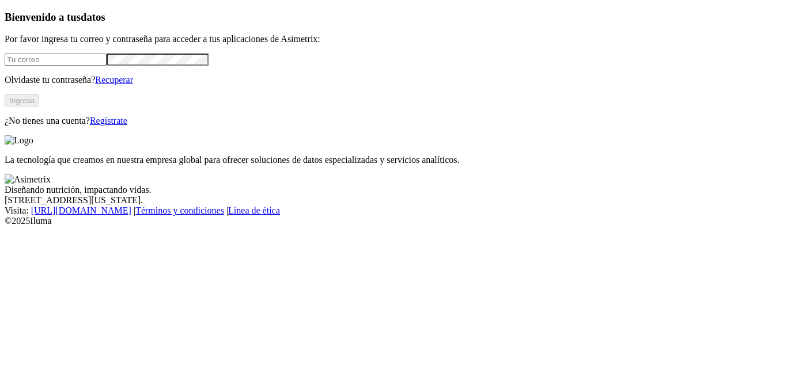  I want to click on div: © 2025 Iluma, so click(394, 221).